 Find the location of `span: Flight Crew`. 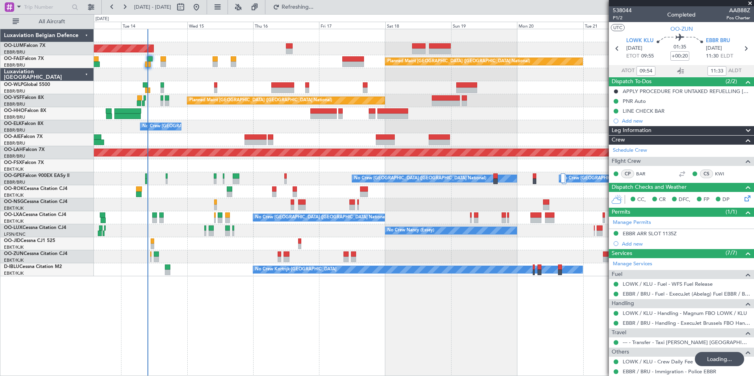

span: Flight Crew is located at coordinates (627, 161).